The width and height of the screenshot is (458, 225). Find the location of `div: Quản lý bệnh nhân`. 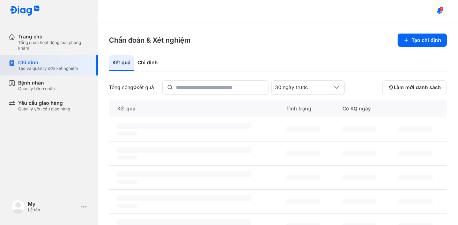

div: Quản lý bệnh nhân is located at coordinates (36, 89).